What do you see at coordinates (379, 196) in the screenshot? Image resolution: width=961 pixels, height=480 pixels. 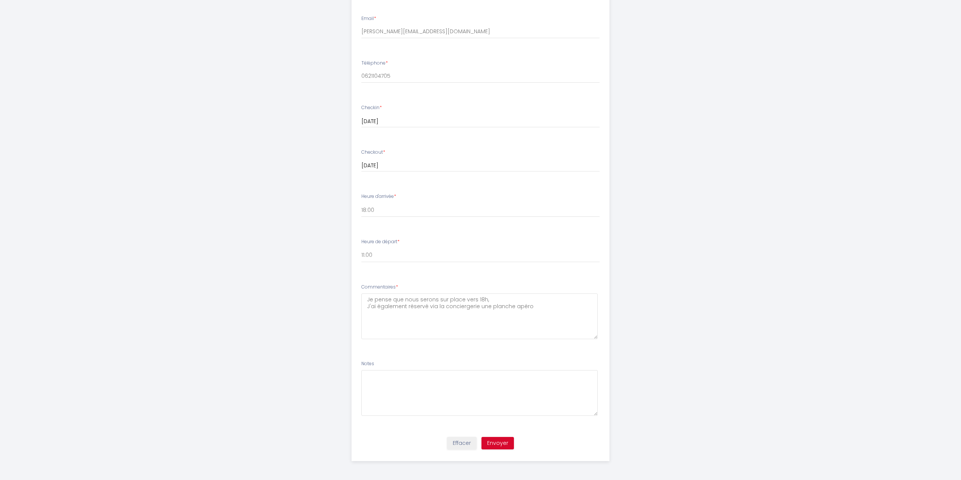 I see `label: Heure d'arrivée` at bounding box center [379, 196].